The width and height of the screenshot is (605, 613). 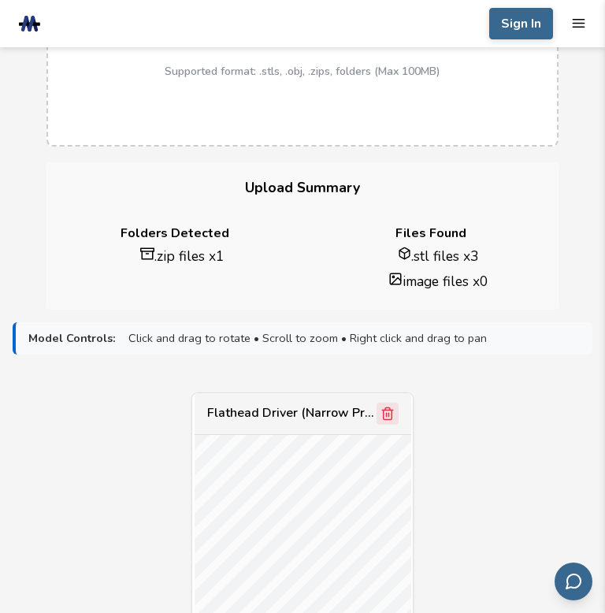 I want to click on h3: Upload Summary, so click(x=302, y=187).